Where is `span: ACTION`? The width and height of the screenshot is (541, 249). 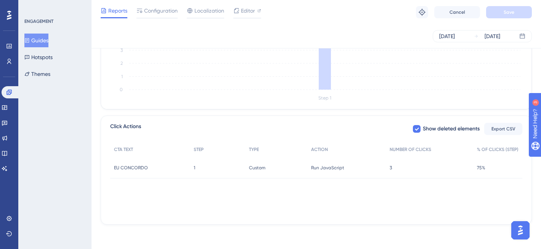
span: ACTION is located at coordinates (320, 150).